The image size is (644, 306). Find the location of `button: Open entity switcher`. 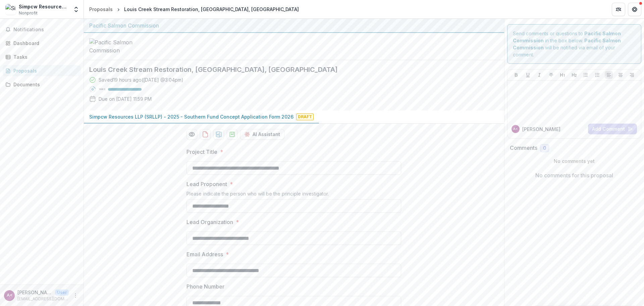

button: Open entity switcher is located at coordinates (76, 10).